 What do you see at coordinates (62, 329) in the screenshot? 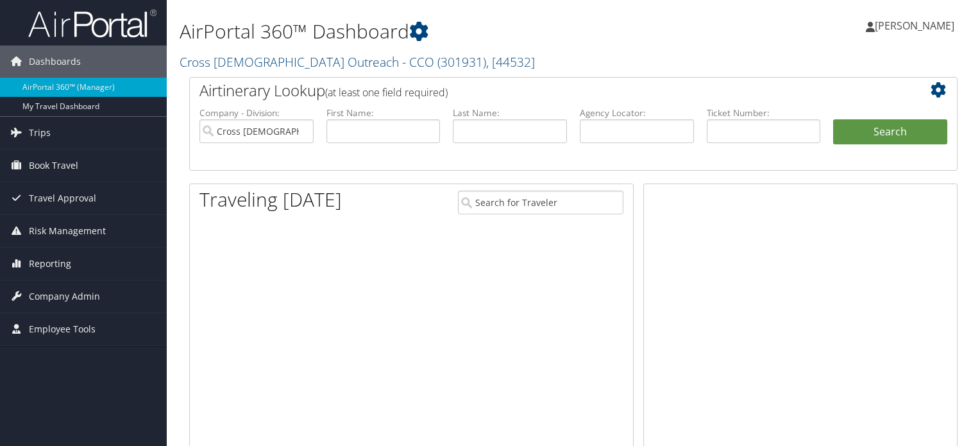
I see `span: Employee Tools` at bounding box center [62, 329].